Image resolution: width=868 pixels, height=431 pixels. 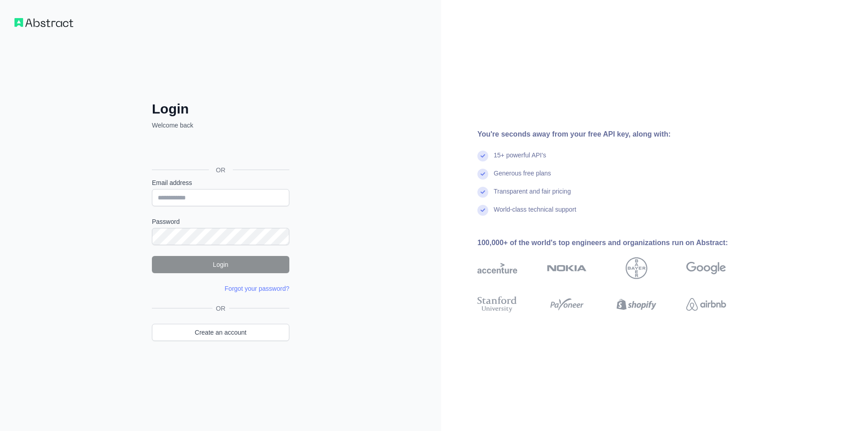 I want to click on div: Generous free plans, so click(x=522, y=177).